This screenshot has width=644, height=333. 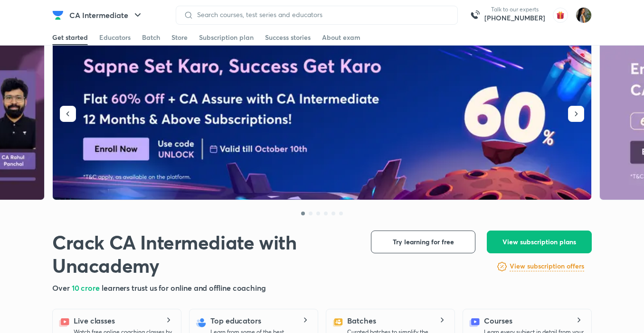 What do you see at coordinates (341, 37) in the screenshot?
I see `a: About exam` at bounding box center [341, 37].